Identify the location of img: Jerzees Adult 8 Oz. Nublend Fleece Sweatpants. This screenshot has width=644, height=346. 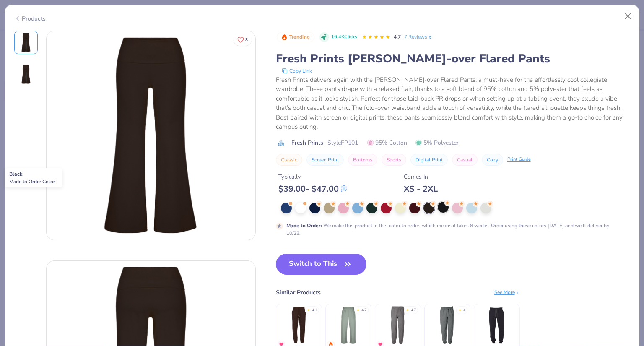
(398, 325).